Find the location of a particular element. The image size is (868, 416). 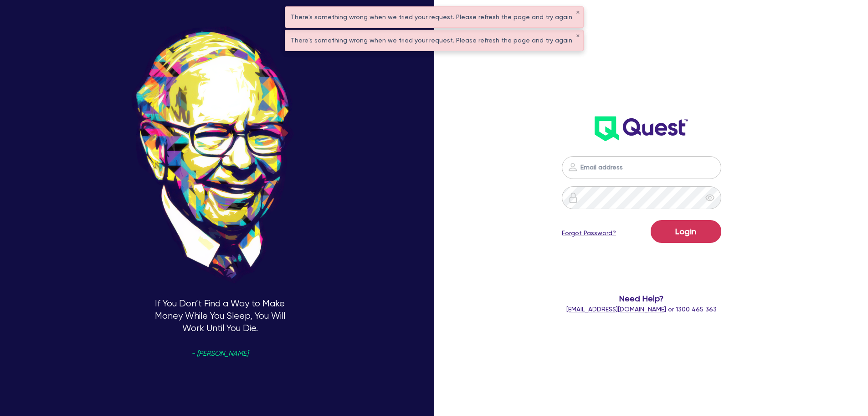

span: Need Help? is located at coordinates (641, 298).